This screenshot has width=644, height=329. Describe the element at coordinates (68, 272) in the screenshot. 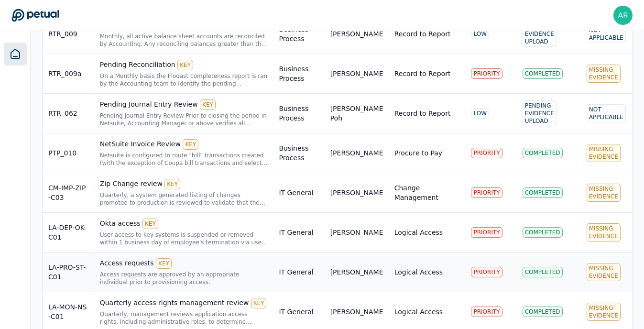

I see `div: LA-PRO-ST-C01` at that location.